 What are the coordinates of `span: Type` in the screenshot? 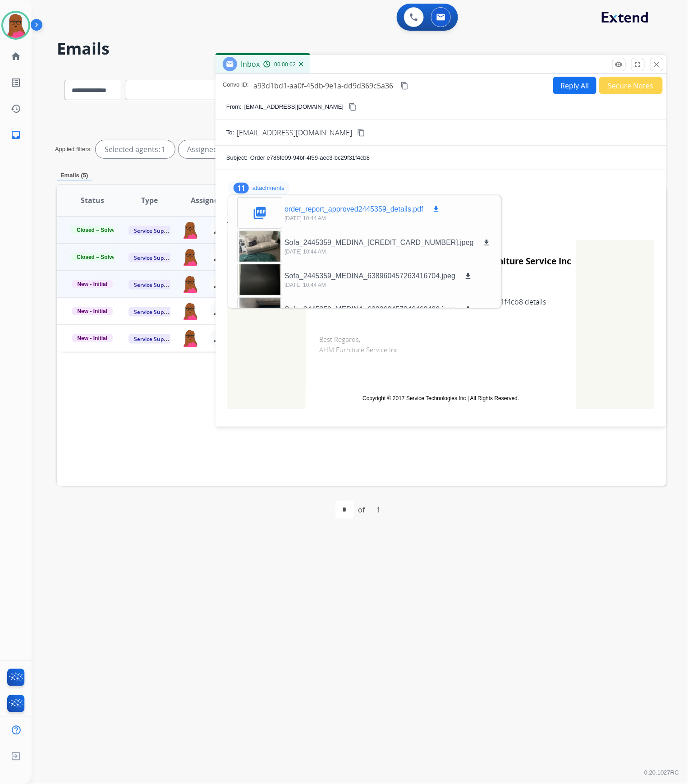 It's located at (149, 201).